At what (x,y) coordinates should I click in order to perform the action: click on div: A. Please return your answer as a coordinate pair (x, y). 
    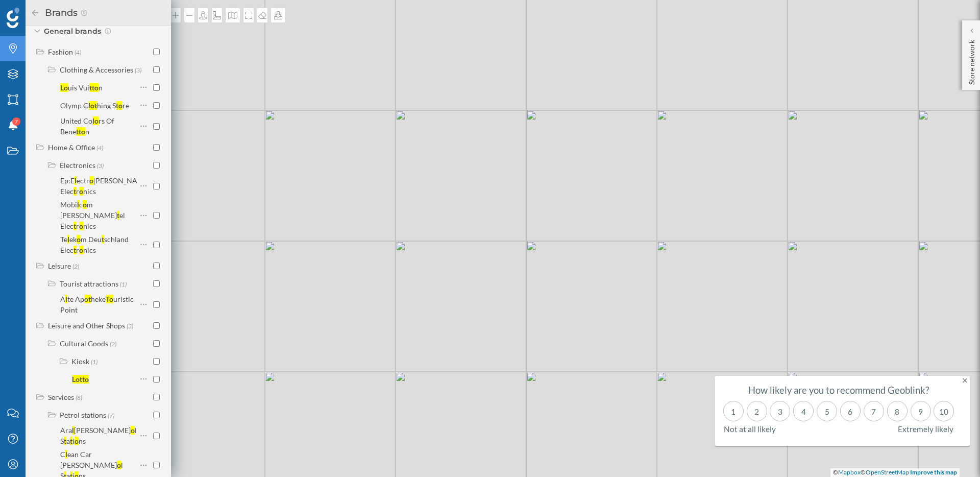
    Looking at the image, I should click on (63, 299).